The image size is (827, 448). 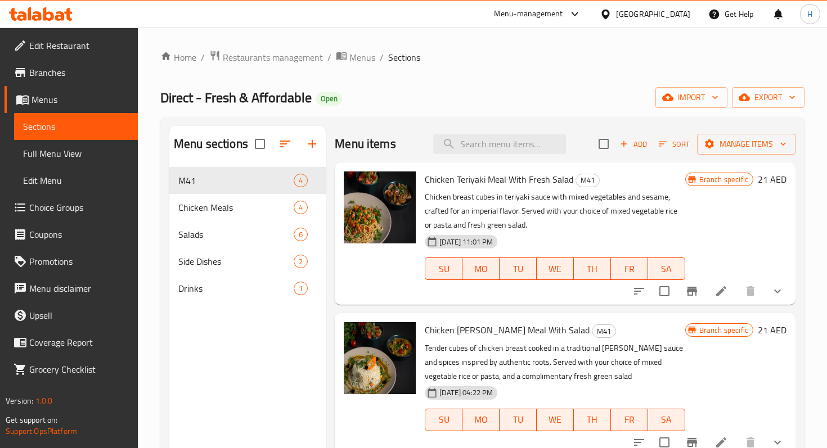 What do you see at coordinates (71, 316) in the screenshot?
I see `a: Upsell` at bounding box center [71, 316].